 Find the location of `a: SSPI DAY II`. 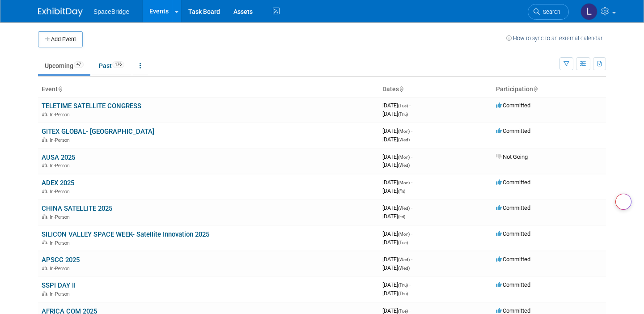

a: SSPI DAY II is located at coordinates (58, 285).